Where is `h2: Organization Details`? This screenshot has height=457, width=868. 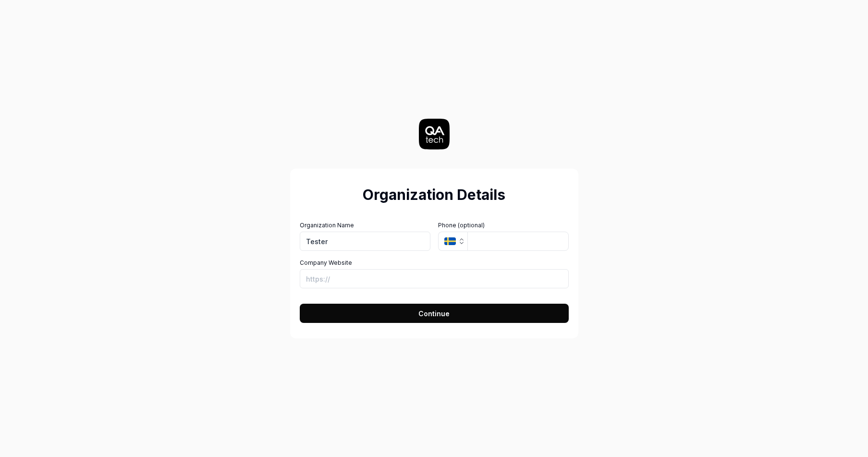
h2: Organization Details is located at coordinates (434, 194).